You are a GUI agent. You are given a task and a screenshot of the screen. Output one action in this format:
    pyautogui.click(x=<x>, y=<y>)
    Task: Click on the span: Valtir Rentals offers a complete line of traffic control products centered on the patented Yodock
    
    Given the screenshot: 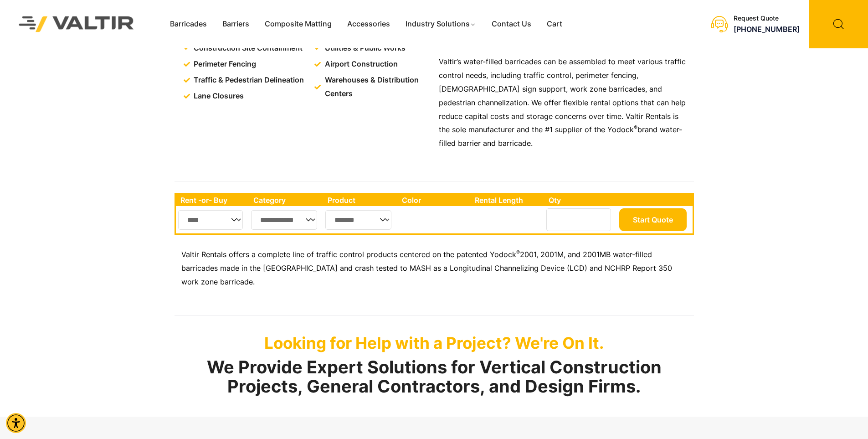 What is the action you would take?
    pyautogui.click(x=348, y=254)
    